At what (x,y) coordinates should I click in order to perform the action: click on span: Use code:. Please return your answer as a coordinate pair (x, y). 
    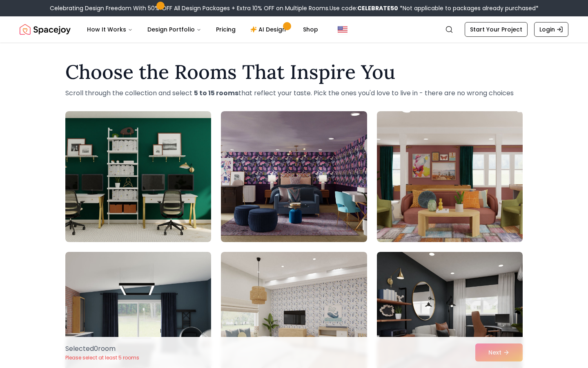
    Looking at the image, I should click on (364, 8).